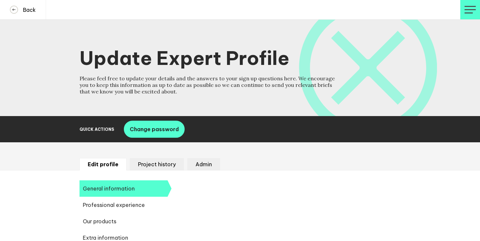 The image size is (480, 241). What do you see at coordinates (157, 165) in the screenshot?
I see `li: Project history` at bounding box center [157, 165].